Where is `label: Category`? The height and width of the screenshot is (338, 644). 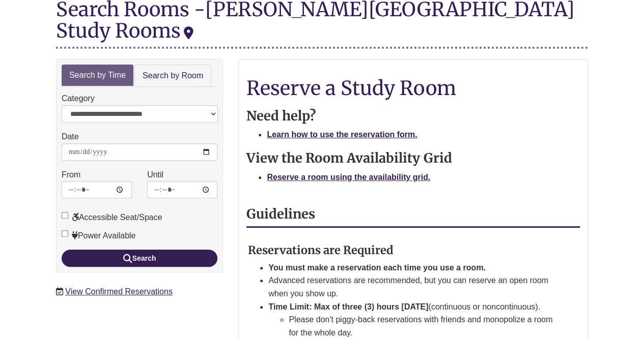
label: Category is located at coordinates (78, 99).